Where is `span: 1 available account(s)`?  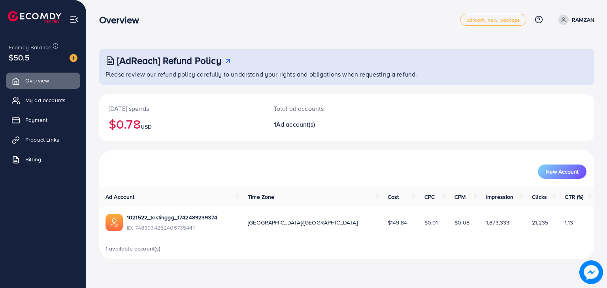 span: 1 available account(s) is located at coordinates (133, 249).